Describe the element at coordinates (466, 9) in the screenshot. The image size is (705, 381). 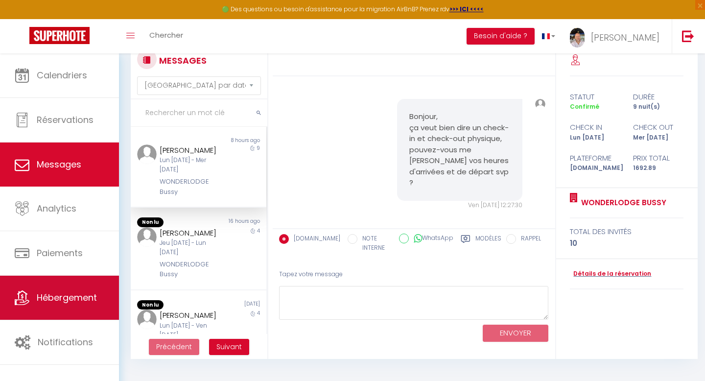
I see `a: >>> ICI <<<<` at that location.